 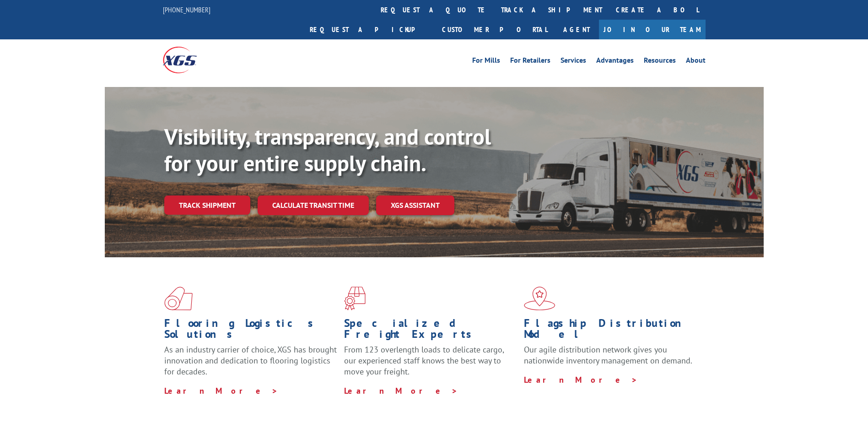 I want to click on b: Visibility, transparency, and control for your entire supply chain., so click(x=328, y=149).